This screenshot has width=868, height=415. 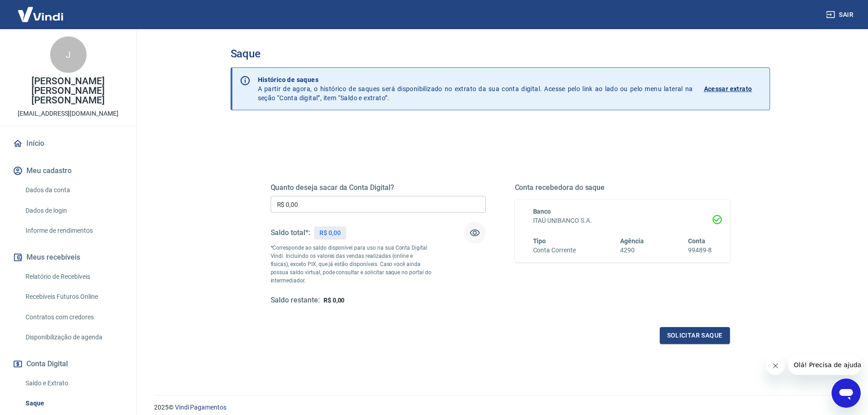 What do you see at coordinates (73, 383) in the screenshot?
I see `a: Saldo e Extrato` at bounding box center [73, 383].